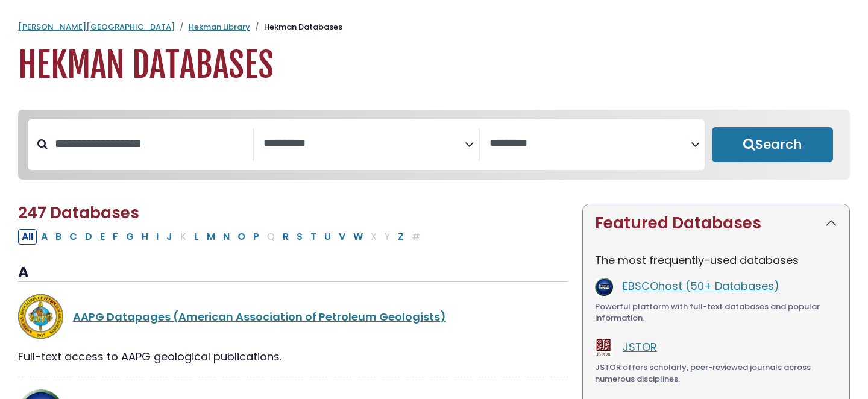  Describe the element at coordinates (358, 237) in the screenshot. I see `button: Filter Results W` at that location.